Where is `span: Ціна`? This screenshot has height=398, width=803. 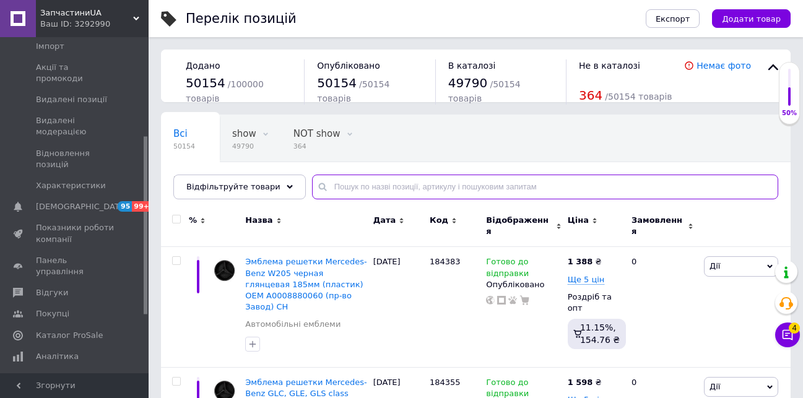 span: Ціна is located at coordinates (578, 220).